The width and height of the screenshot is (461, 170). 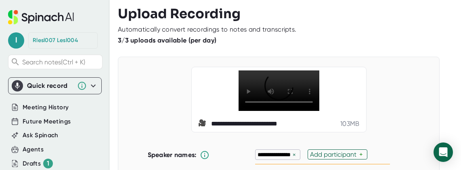 What do you see at coordinates (46, 107) in the screenshot?
I see `span: Meeting History` at bounding box center [46, 107].